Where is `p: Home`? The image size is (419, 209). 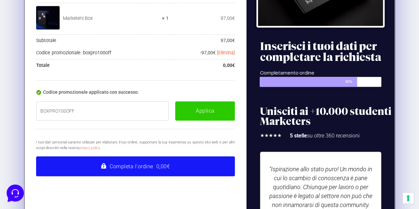
p: Home is located at coordinates (26, 161).